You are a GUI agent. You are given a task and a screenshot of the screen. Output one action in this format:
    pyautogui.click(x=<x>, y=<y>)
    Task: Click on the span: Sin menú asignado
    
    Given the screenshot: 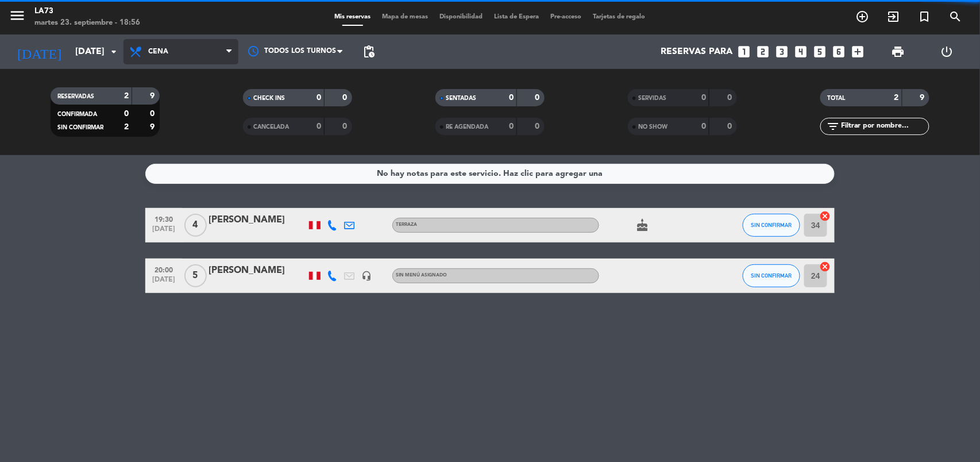 What is the action you would take?
    pyautogui.click(x=421, y=275)
    